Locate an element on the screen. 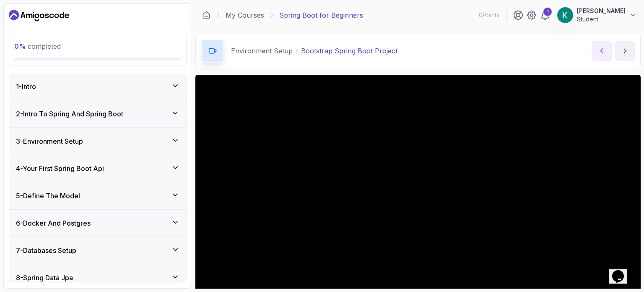 This screenshot has width=644, height=292. button: 8-Spring Data Jpa is located at coordinates (97, 277).